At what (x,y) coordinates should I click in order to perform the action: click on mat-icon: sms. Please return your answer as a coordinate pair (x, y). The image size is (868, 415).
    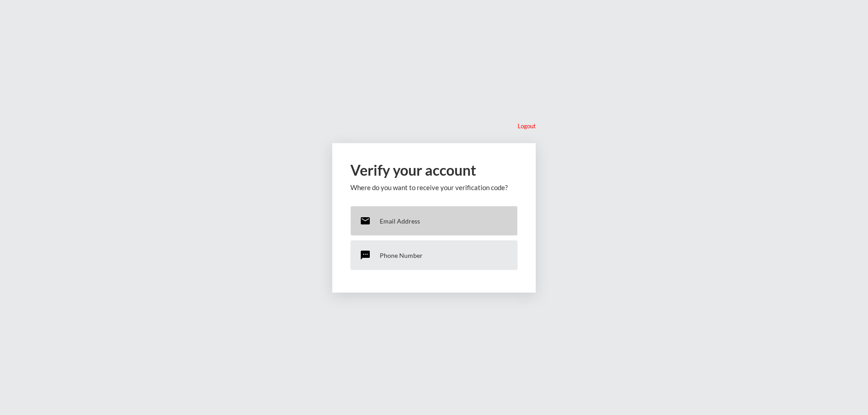
    Looking at the image, I should click on (365, 255).